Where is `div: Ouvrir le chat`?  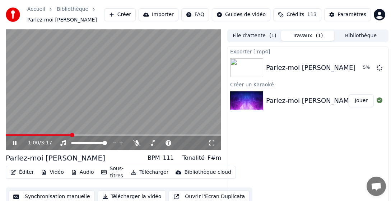 div: Ouvrir le chat is located at coordinates (376, 187).